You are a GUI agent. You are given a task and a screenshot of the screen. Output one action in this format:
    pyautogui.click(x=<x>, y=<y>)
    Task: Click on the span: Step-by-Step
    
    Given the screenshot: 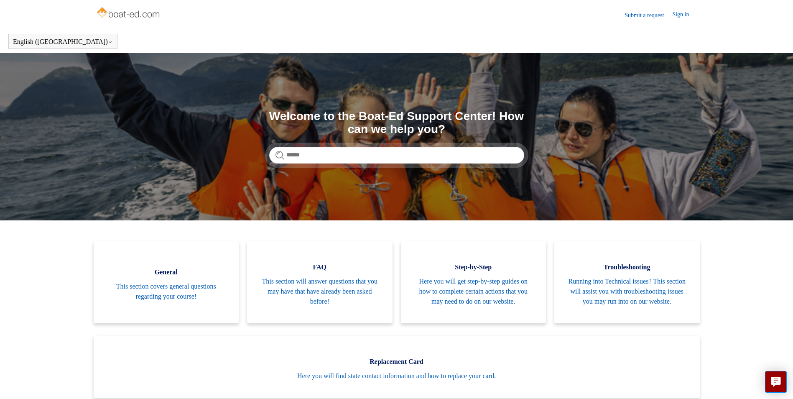 What is the action you would take?
    pyautogui.click(x=474, y=267)
    